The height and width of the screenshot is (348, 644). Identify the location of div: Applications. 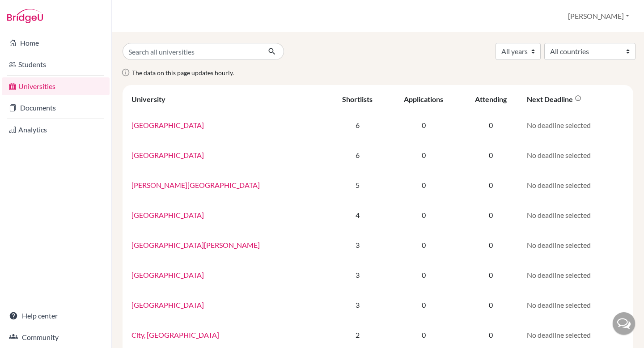
(423, 99).